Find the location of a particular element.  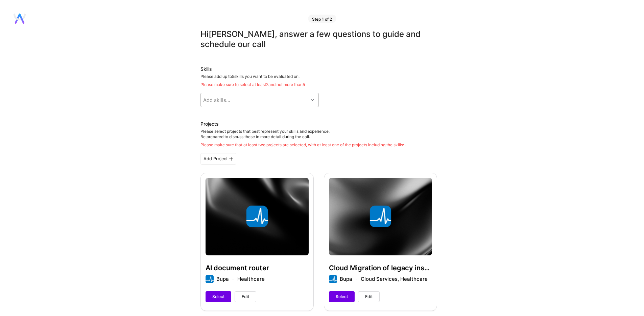

div: Add skills... is located at coordinates (217, 100).